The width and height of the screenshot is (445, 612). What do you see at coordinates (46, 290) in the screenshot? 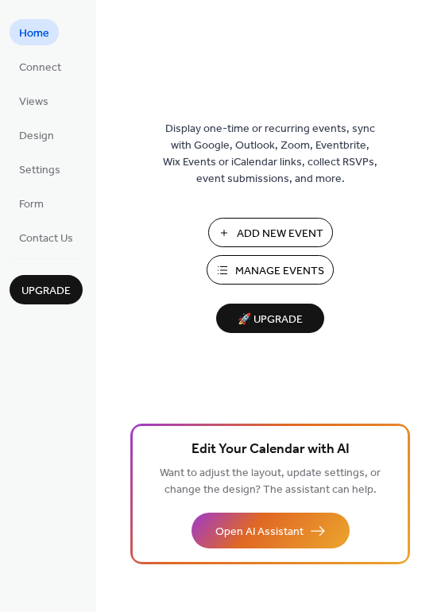
I see `button: Upgrade` at bounding box center [46, 290].